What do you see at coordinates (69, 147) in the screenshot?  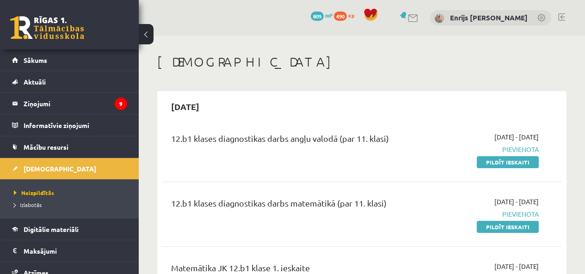 I see `a: Mācību resursi` at bounding box center [69, 147].